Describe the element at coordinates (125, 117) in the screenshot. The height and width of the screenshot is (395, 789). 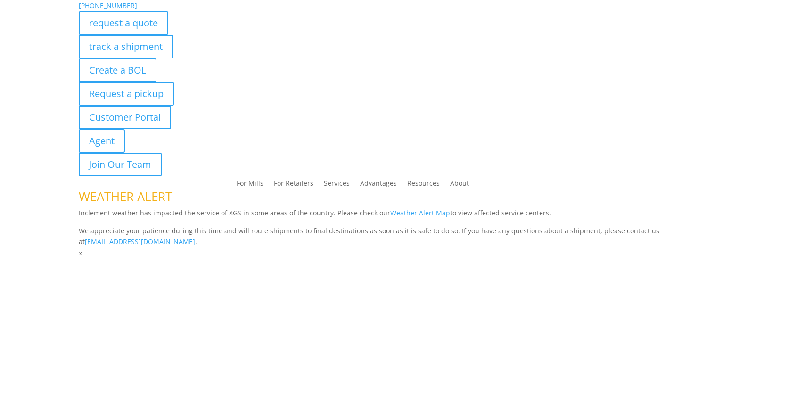
I see `a: Customer Portal` at that location.